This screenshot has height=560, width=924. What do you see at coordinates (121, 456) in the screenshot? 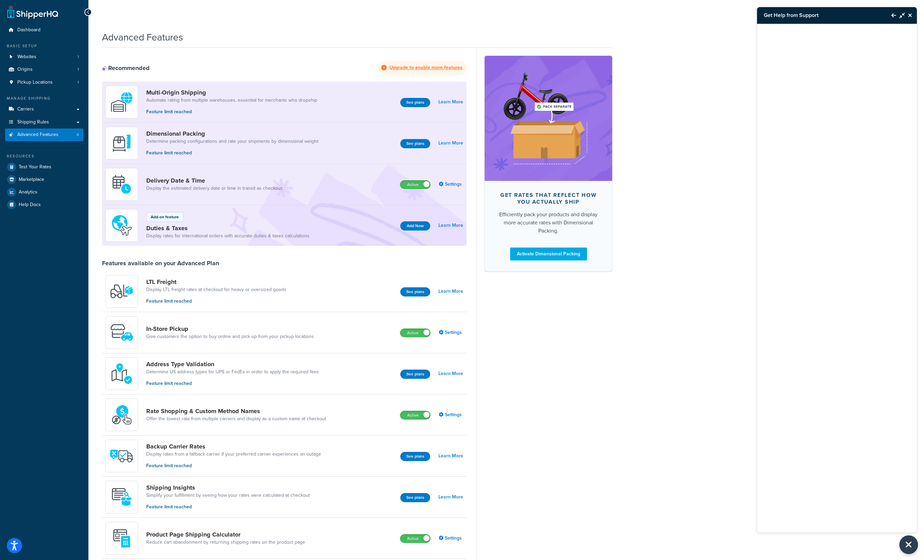
I see `img: icon-duo-feat-backup-carrier-4420b188.png` at bounding box center [121, 456].